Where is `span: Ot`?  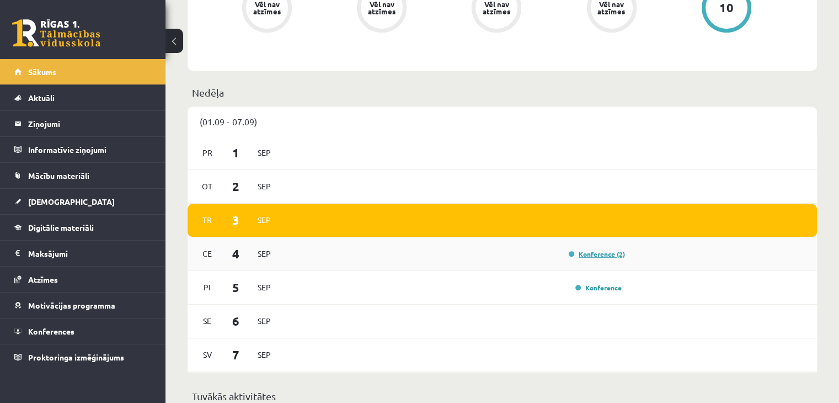 span: Ot is located at coordinates (207, 186).